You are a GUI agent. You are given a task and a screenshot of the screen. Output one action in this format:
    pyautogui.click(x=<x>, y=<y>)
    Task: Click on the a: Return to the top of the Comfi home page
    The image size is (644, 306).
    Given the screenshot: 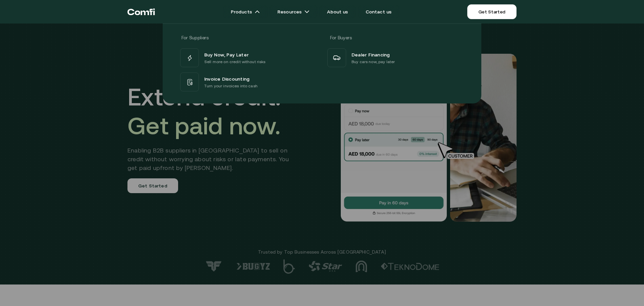 What is the action you would take?
    pyautogui.click(x=141, y=12)
    